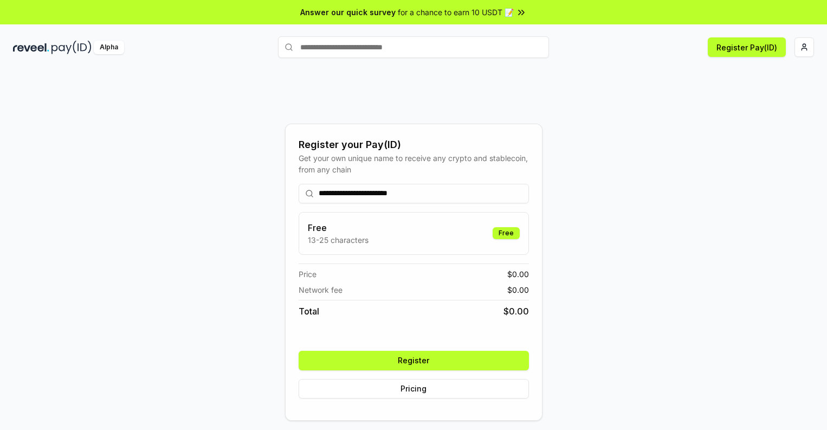 The image size is (827, 430). I want to click on span: for a chance to earn 10 USDT 📝, so click(456, 12).